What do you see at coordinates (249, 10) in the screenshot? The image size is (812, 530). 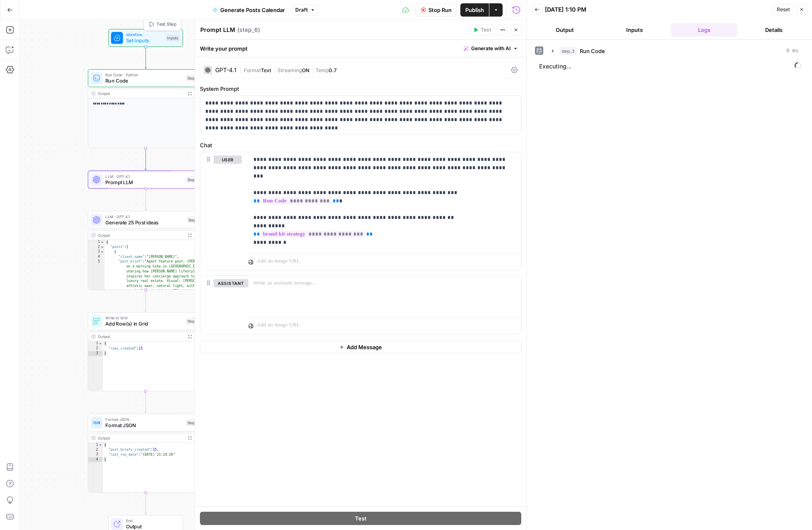 I see `button: Generate Posts Calendar` at bounding box center [249, 10].